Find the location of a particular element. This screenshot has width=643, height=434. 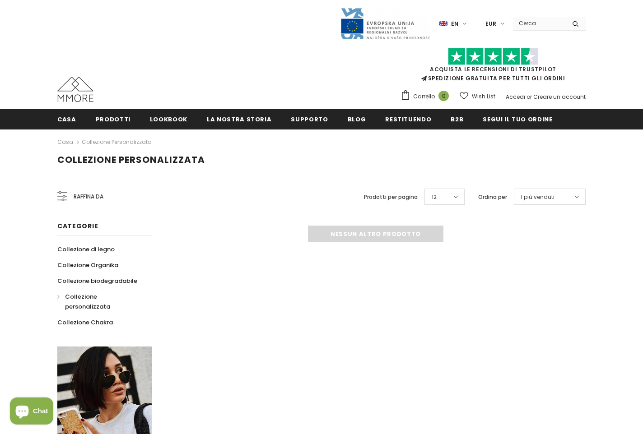

a: Collezione di legno is located at coordinates (86, 249).